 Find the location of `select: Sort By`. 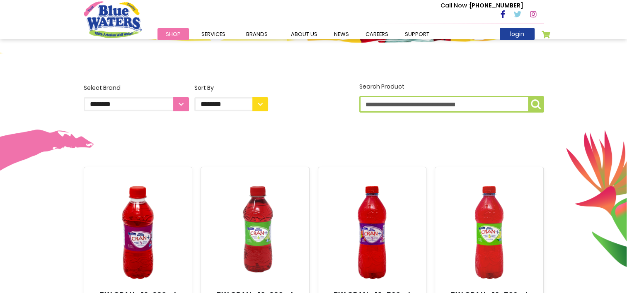

select: Sort By is located at coordinates (231, 104).